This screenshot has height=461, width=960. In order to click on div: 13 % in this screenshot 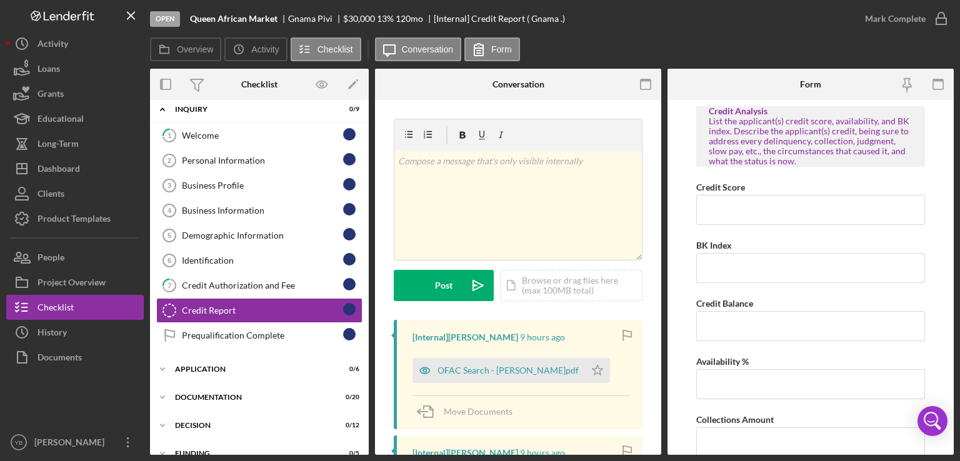, I will do `click(385, 19)`.